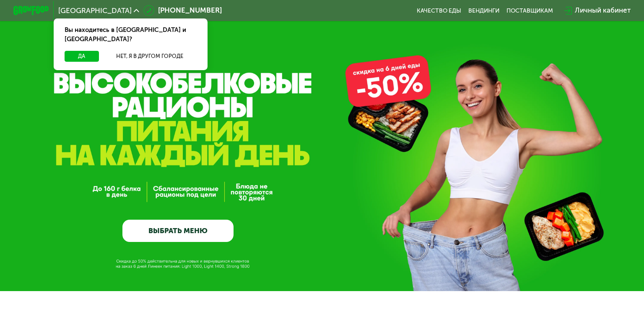  I want to click on div: Личный кабинет, so click(602, 10).